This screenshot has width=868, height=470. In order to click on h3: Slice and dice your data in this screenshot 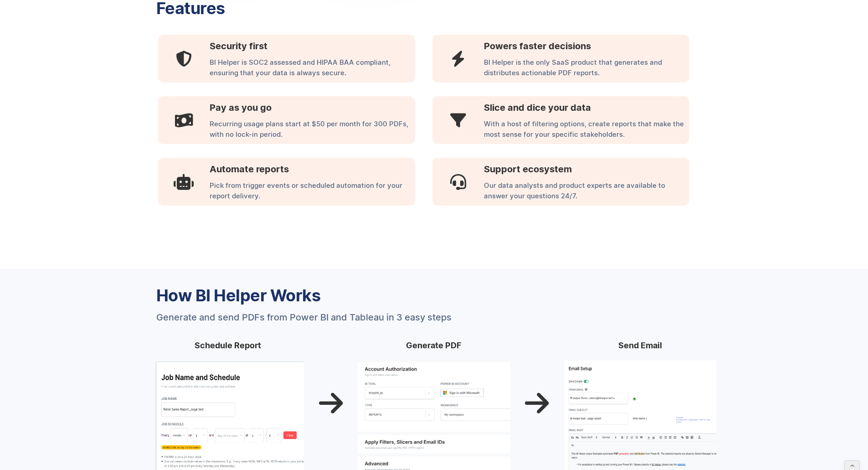, I will do `click(586, 108)`.